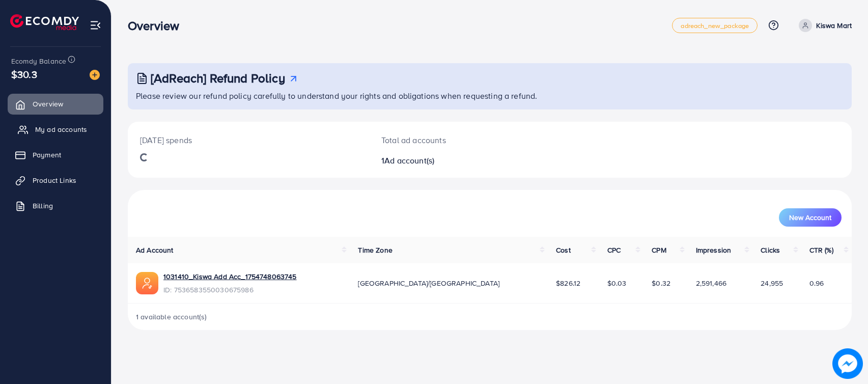 This screenshot has width=868, height=384. What do you see at coordinates (563, 250) in the screenshot?
I see `span: Cost` at bounding box center [563, 250].